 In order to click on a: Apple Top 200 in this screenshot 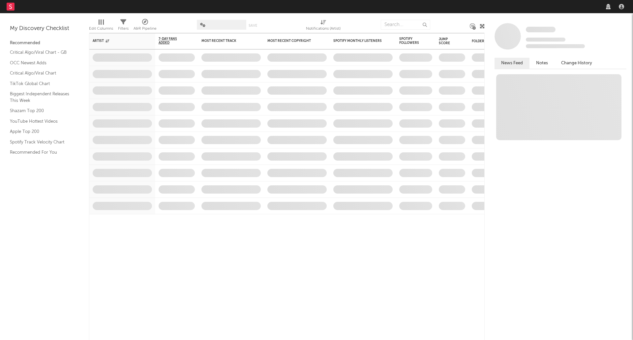, I will do `click(41, 131)`.